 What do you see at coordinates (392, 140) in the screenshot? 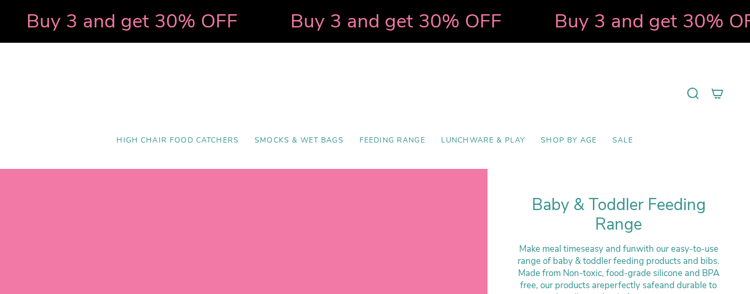
I see `span: Feeding Range` at bounding box center [392, 140].